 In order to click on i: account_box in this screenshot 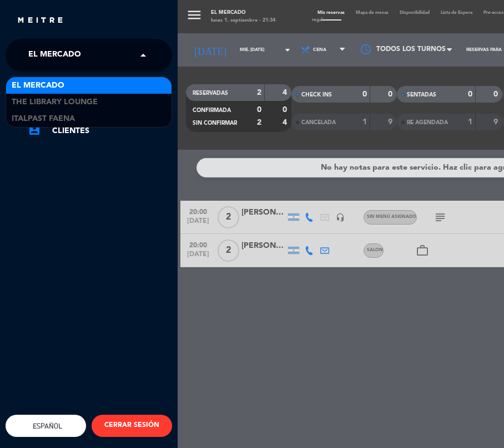, I will do `click(35, 130)`.